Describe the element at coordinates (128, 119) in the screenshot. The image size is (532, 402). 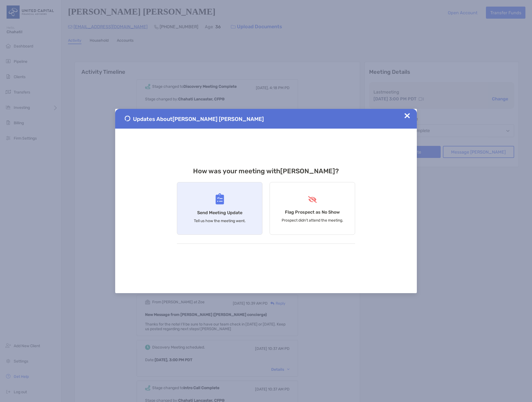
I see `img: Send Meeting Update 1` at that location.